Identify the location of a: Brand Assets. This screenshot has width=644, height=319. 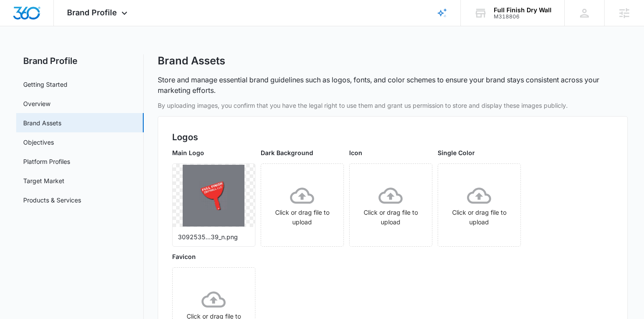
(42, 123).